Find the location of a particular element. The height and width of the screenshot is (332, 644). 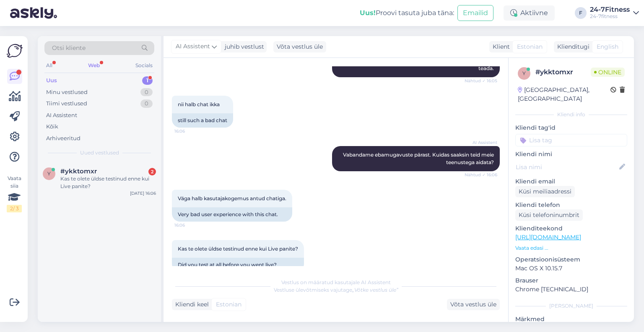

p: Märkmed is located at coordinates (571, 319).